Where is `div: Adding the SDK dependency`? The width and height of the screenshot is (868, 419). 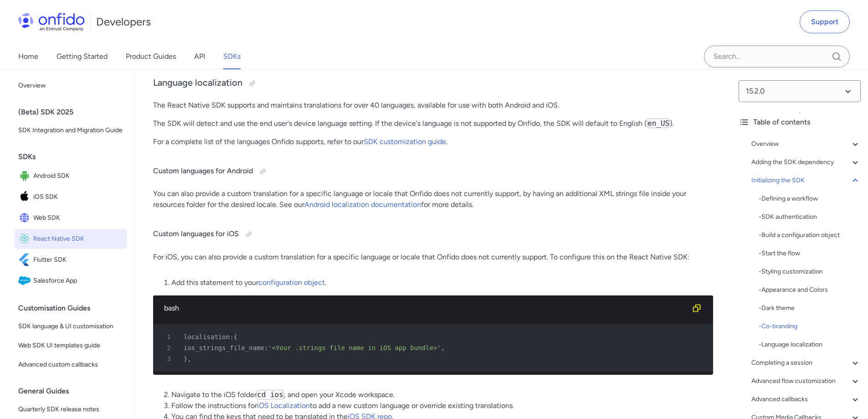 div: Adding the SDK dependency is located at coordinates (806, 162).